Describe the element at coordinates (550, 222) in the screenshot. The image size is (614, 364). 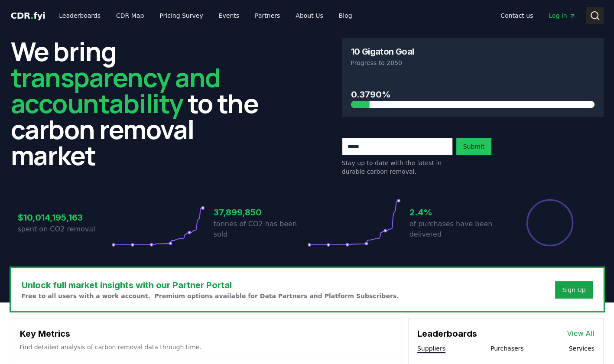
I see `div: Percentage of sales delivered` at that location.